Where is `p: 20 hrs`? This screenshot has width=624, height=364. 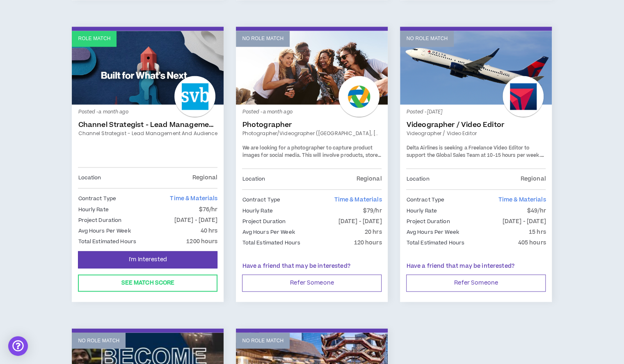 p: 20 hrs is located at coordinates (373, 232).